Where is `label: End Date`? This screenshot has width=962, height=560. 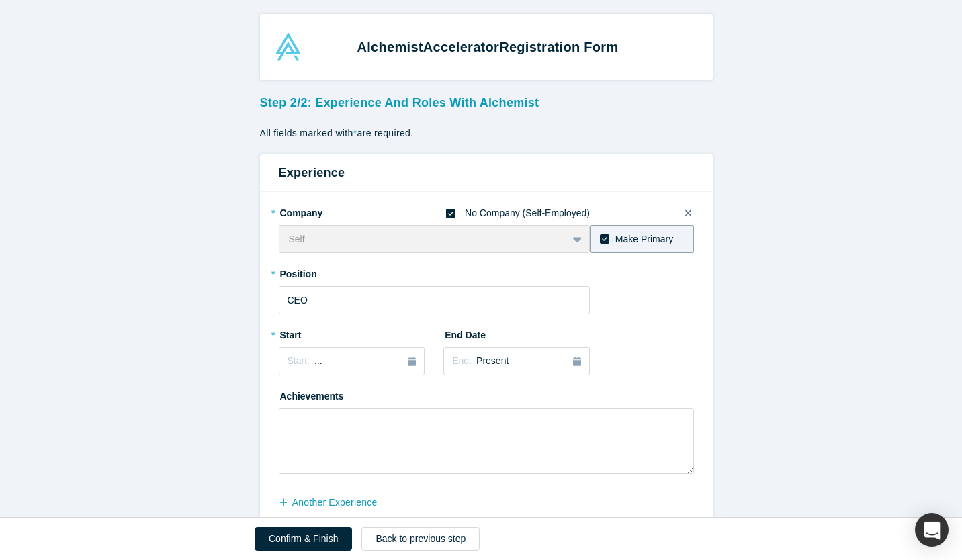
label: End Date is located at coordinates (481, 334).